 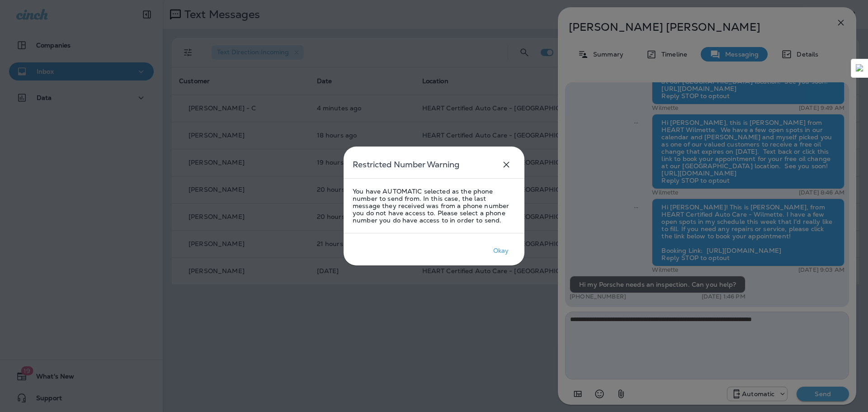 What do you see at coordinates (860, 68) in the screenshot?
I see `img: Detect Auto` at bounding box center [860, 68].